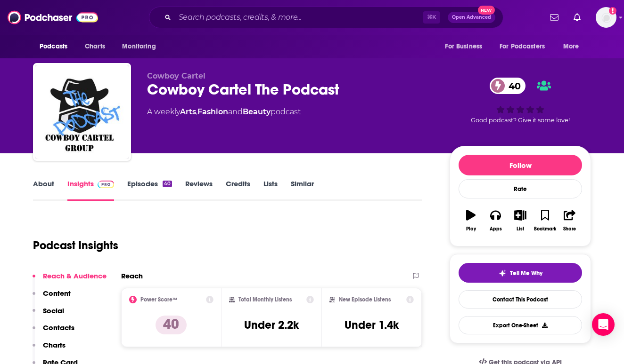 This screenshot has width=624, height=364. Describe the element at coordinates (569, 229) in the screenshot. I see `div: Share` at that location.